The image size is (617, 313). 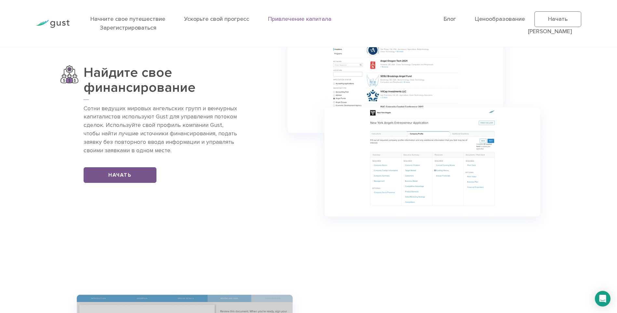 I want to click on p: Сотни ведущих мировых ангельских групп и венчурных капиталистов используют Gust для управления по..., so click(x=161, y=130).